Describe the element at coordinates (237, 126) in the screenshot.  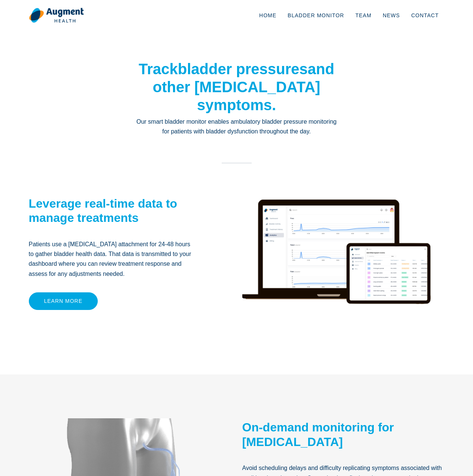
I see `p: Our smart bladder monitor enables ambulatory bladder pressure monitoring for patients with bladde...` at that location.